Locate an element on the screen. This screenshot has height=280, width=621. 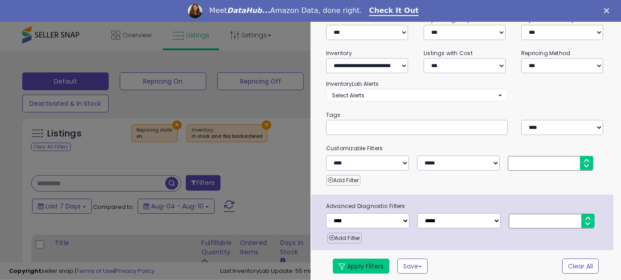
small: InventoryLab Alerts is located at coordinates (352, 84).